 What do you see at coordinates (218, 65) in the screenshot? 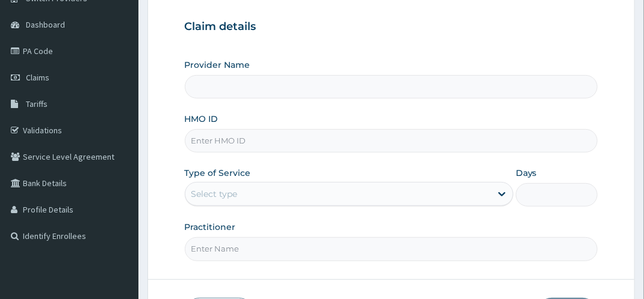
I see `label: Provider Name` at bounding box center [218, 65].